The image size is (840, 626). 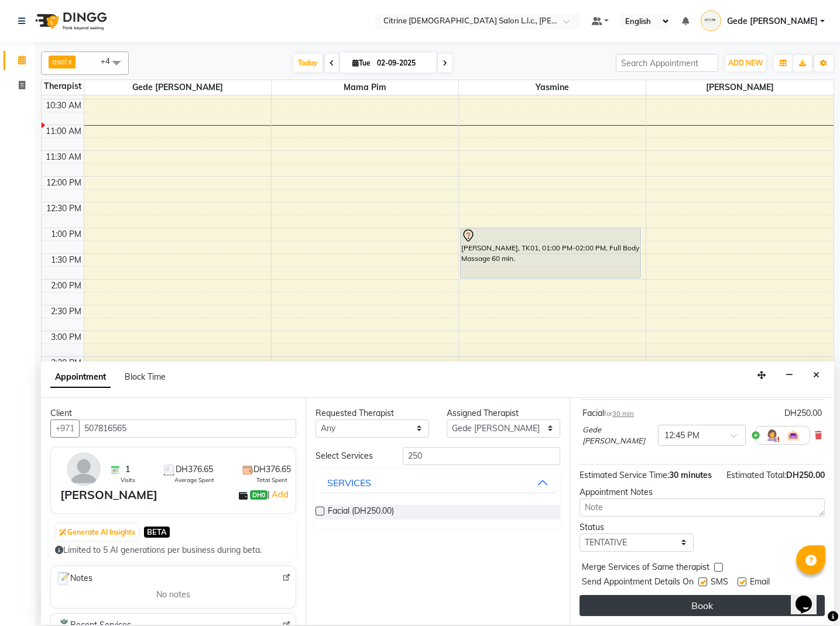 I want to click on span: Send Appointment Details On, so click(x=637, y=583).